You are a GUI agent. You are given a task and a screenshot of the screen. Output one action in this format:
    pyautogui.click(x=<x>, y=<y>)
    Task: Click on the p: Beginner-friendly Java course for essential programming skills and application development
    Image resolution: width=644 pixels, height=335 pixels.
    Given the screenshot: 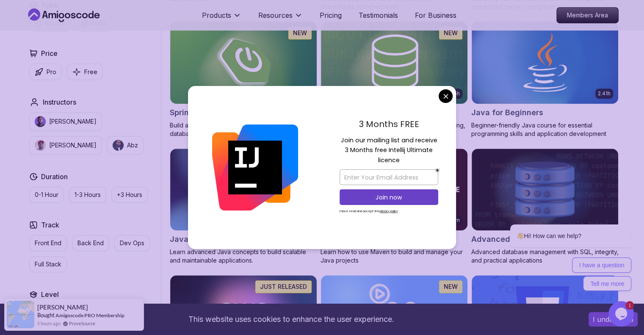 What is the action you would take?
    pyautogui.click(x=545, y=129)
    